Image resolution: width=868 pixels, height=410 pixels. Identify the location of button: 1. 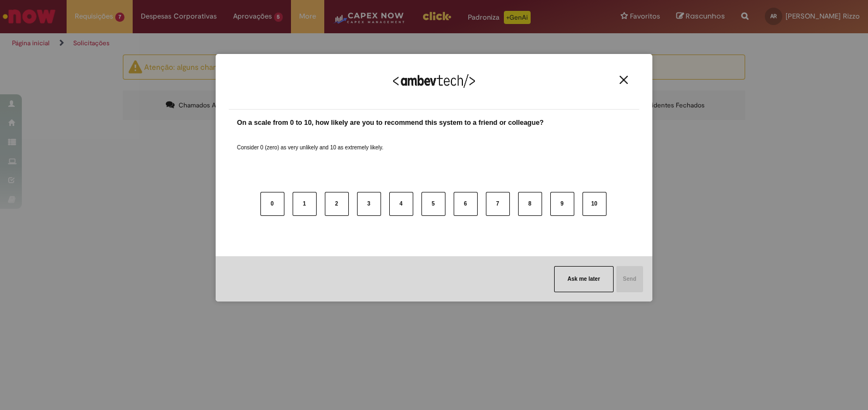
(304, 204).